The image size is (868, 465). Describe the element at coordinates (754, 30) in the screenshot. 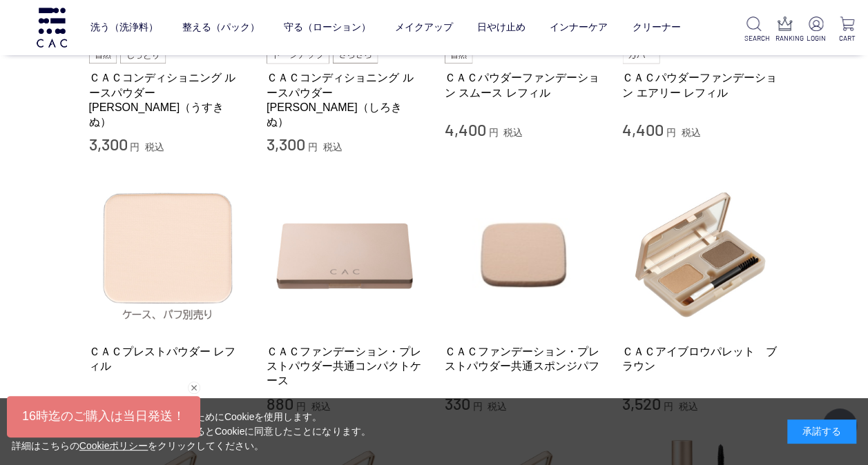

I see `a: SEARCH` at that location.